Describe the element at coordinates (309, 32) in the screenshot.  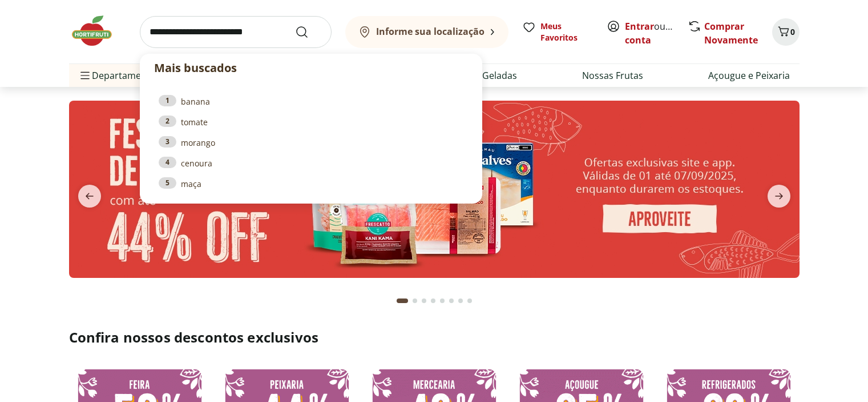
I see `button: Submit Search` at that location.